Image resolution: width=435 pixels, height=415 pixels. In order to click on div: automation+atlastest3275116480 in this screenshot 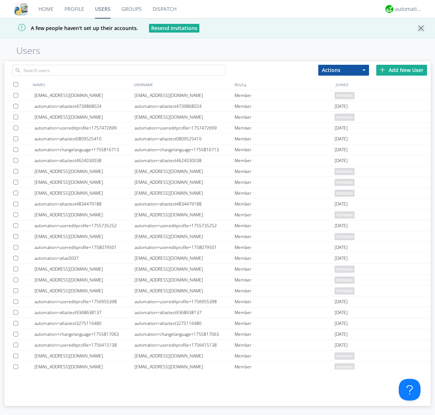, I will do `click(184, 323)`.